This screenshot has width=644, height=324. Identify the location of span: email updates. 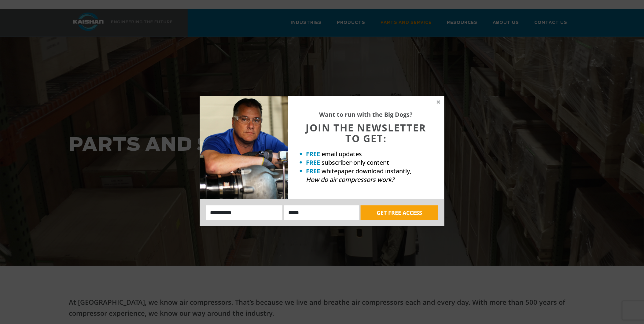
(342, 154).